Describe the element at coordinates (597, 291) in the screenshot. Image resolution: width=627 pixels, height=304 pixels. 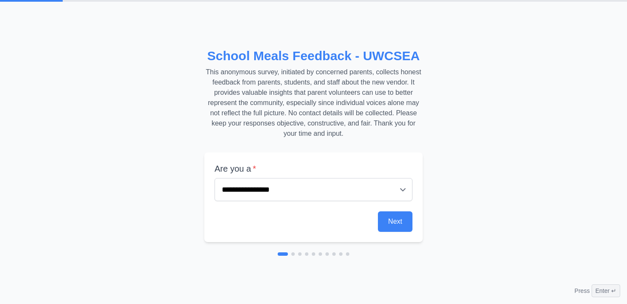
I see `div: Press` at that location.